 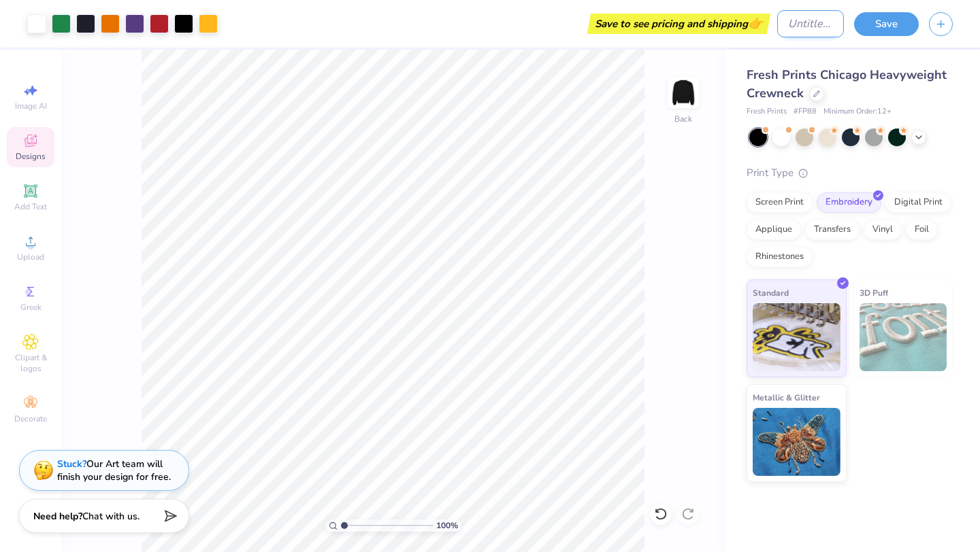 What do you see at coordinates (31, 156) in the screenshot?
I see `span: Designs` at bounding box center [31, 156].